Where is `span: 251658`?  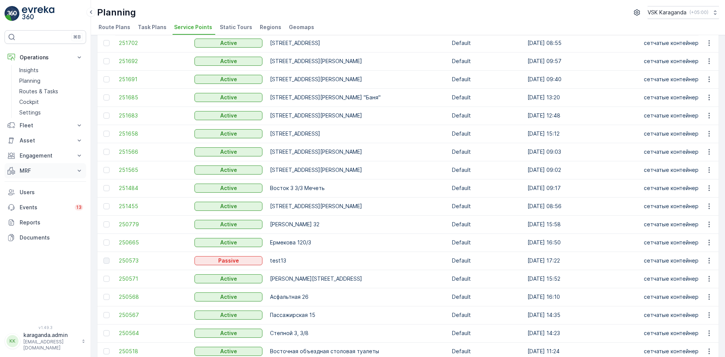 span: 251658 is located at coordinates (153, 134).